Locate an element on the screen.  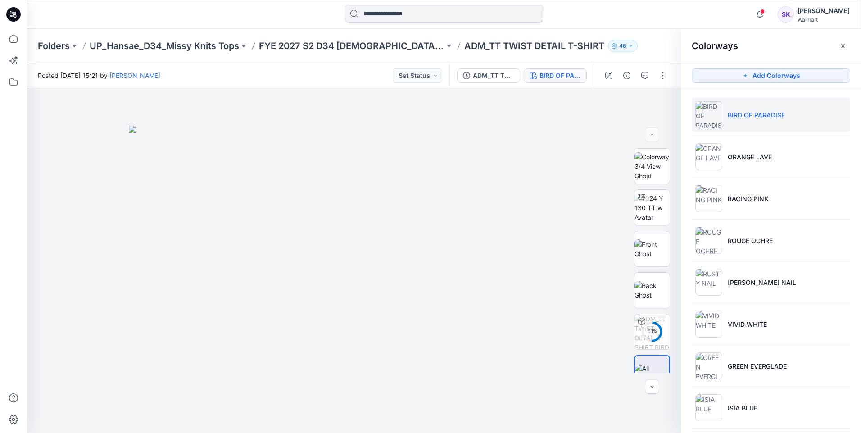
img: eyJhbGciOiJIUzI1NiIsImtpZCI6IjAiLCJzbHQiOiJzZXMiLCJ0eXAiOiJKV1QifQ.eyJkYXRhIjp7InR5cGUiOiJzdG9yYW... is located at coordinates (354, 279).